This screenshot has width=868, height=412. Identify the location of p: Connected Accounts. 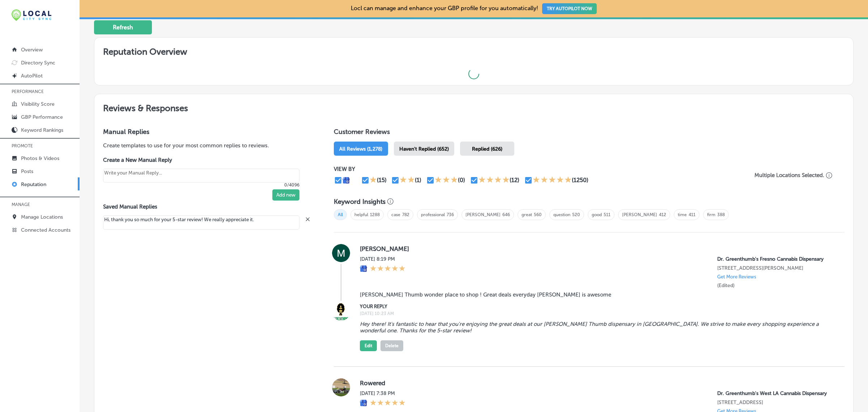
(45, 230).